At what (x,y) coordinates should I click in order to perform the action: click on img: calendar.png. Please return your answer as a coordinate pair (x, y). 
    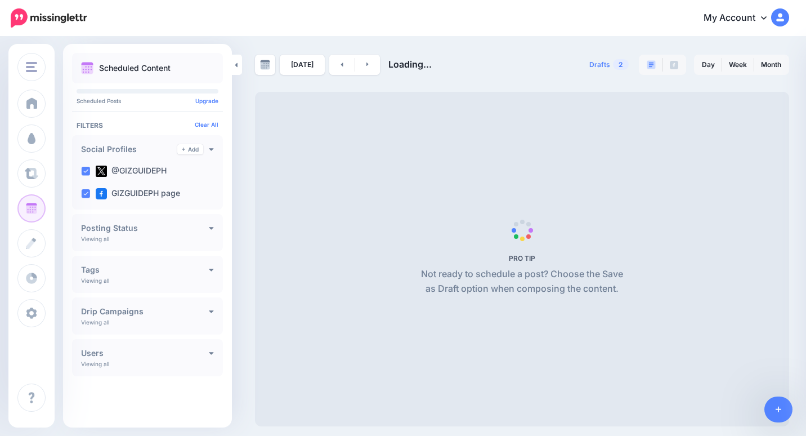
    Looking at the image, I should click on (87, 68).